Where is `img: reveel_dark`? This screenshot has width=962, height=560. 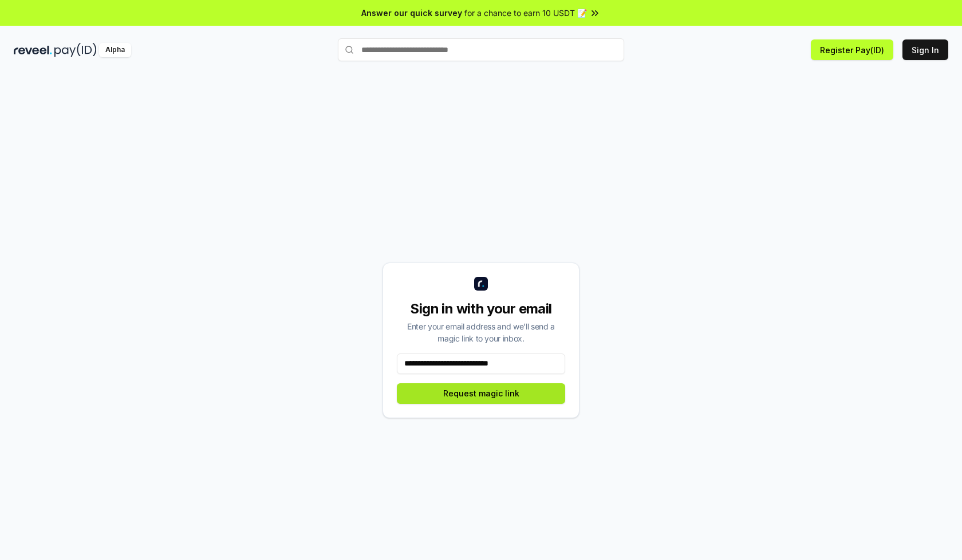
img: reveel_dark is located at coordinates (33, 50).